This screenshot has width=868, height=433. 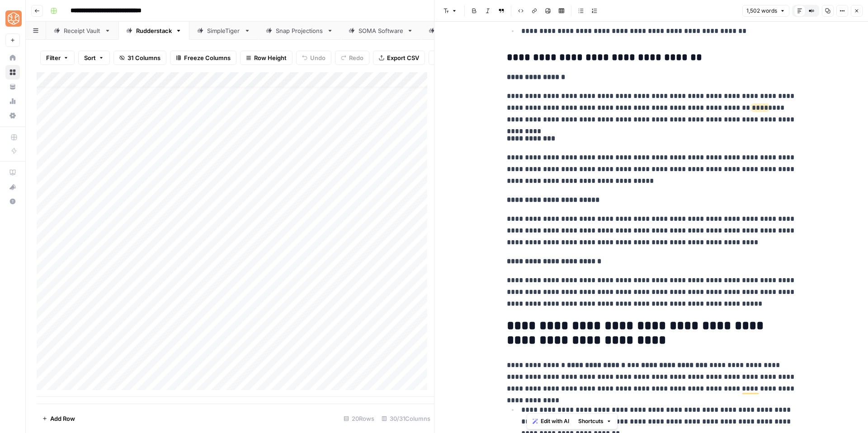 What do you see at coordinates (90, 58) in the screenshot?
I see `span: Sort` at bounding box center [90, 58].